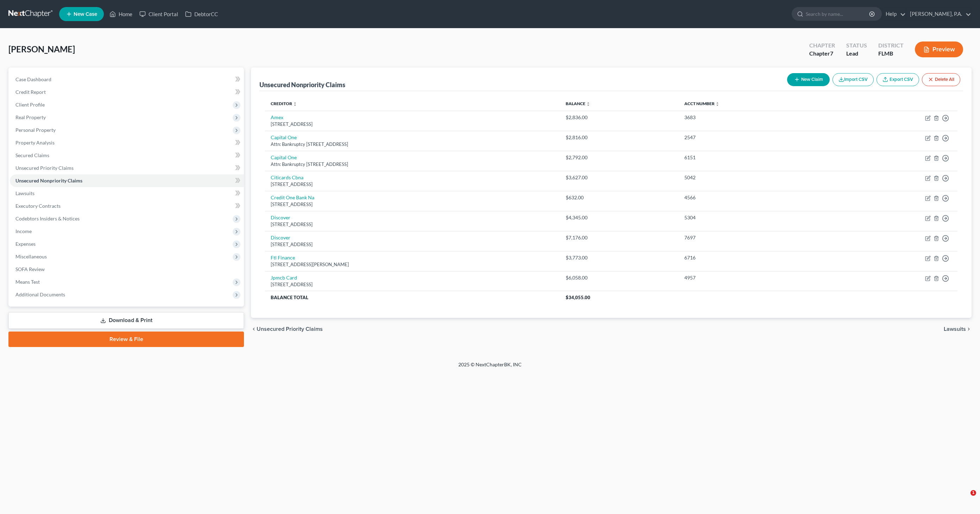 This screenshot has width=980, height=514. What do you see at coordinates (968, 329) in the screenshot?
I see `i: chevron_right` at bounding box center [968, 329].